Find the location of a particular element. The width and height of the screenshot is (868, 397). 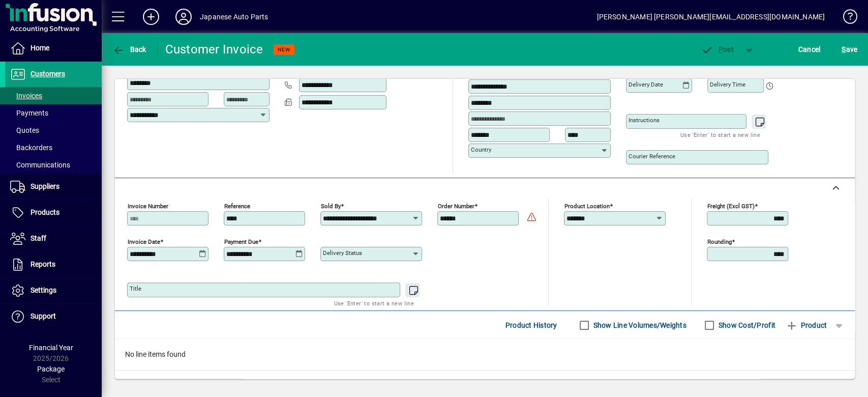

span: Home is located at coordinates (40, 48).